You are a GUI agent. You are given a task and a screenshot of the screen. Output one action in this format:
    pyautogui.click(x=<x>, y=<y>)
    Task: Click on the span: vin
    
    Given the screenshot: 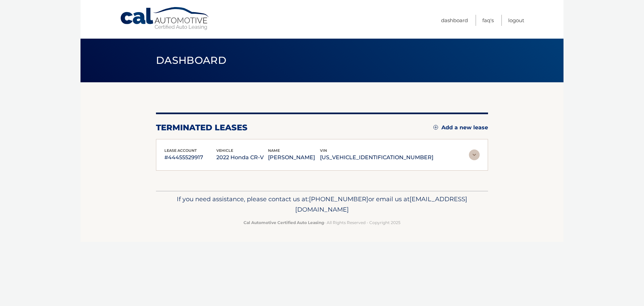 What is the action you would take?
    pyautogui.click(x=323, y=150)
    